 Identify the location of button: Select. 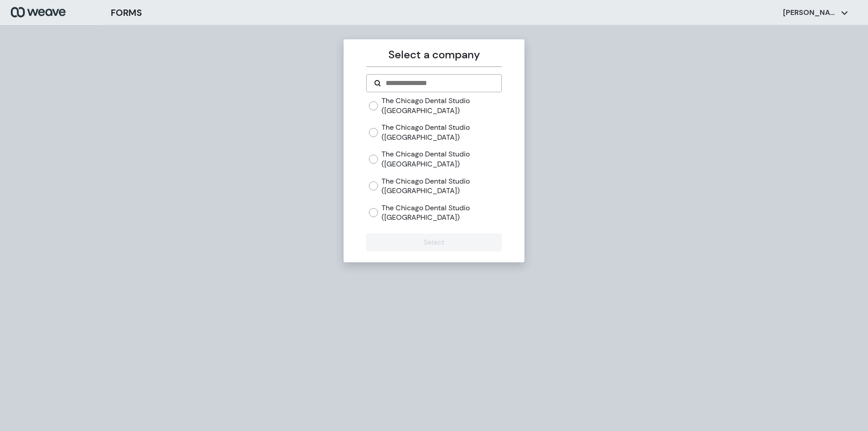
(433, 242).